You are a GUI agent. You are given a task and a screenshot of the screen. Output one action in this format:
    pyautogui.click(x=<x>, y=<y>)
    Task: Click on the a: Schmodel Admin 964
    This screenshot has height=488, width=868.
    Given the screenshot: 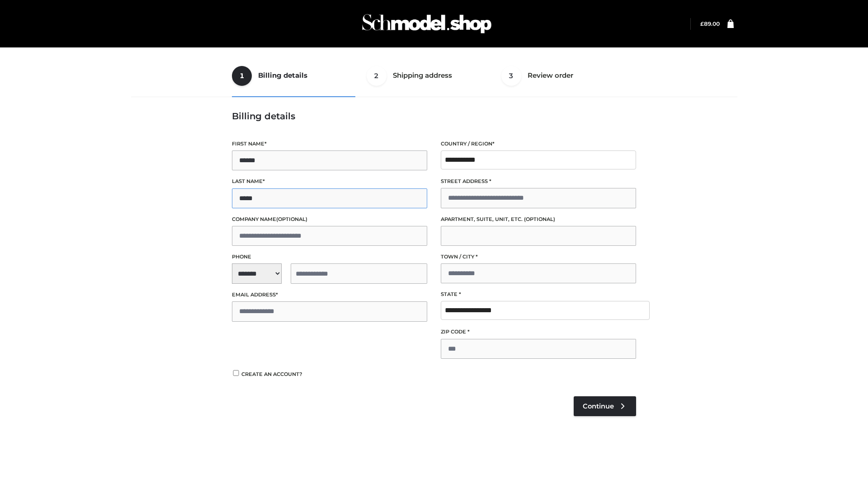 What is the action you would take?
    pyautogui.click(x=427, y=24)
    